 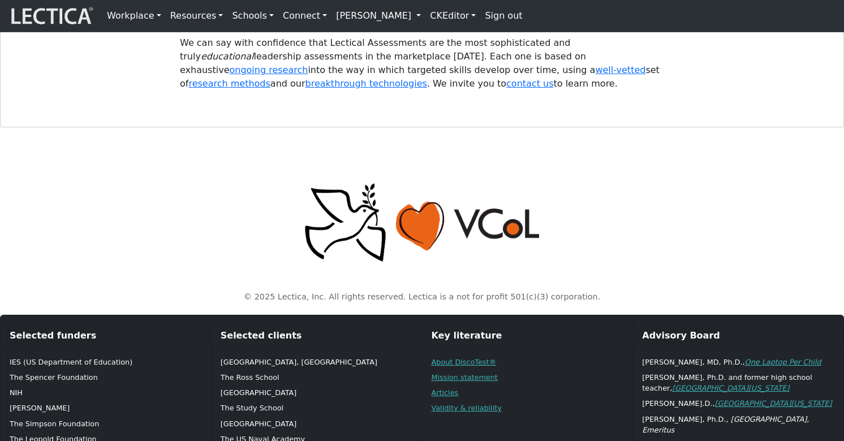 I want to click on a: CKEditor, so click(x=452, y=16).